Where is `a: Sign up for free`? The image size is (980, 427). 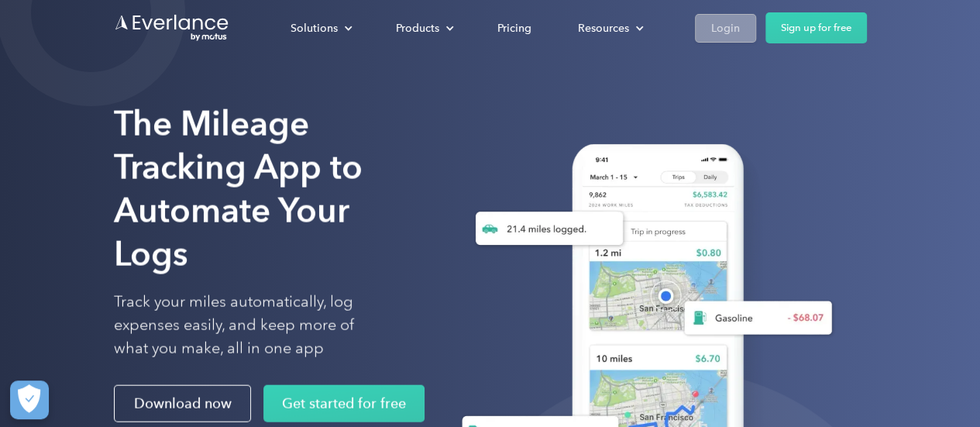
a: Sign up for free is located at coordinates (816, 28).